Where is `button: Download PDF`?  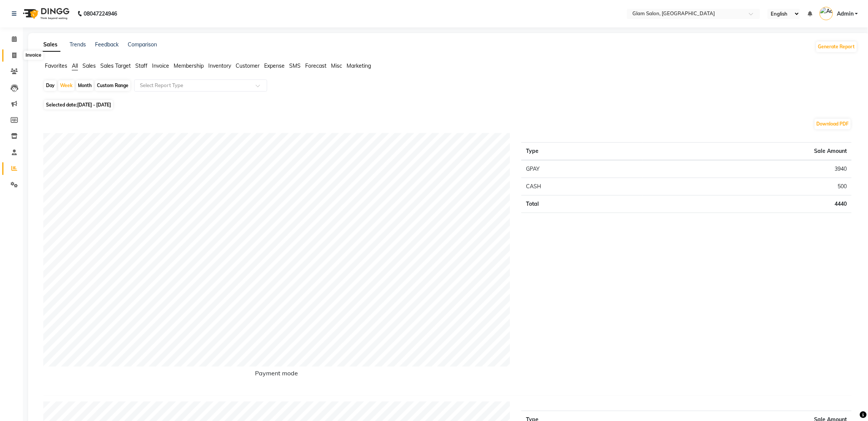
button: Download PDF is located at coordinates (832, 124).